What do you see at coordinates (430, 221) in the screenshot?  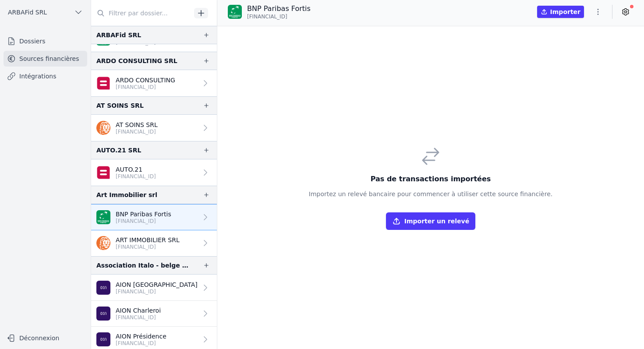 I see `button: Importer un relevé` at bounding box center [430, 221].